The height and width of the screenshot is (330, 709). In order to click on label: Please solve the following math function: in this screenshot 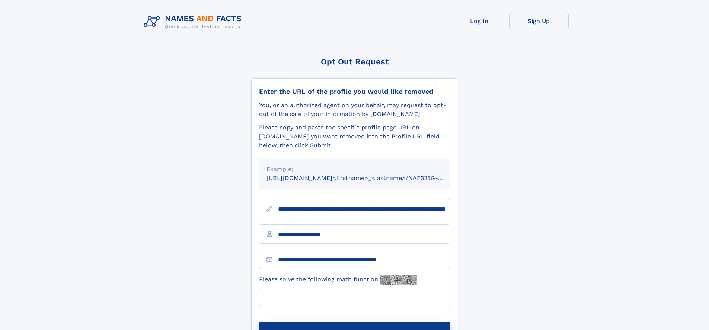, I will do `click(338, 280)`.